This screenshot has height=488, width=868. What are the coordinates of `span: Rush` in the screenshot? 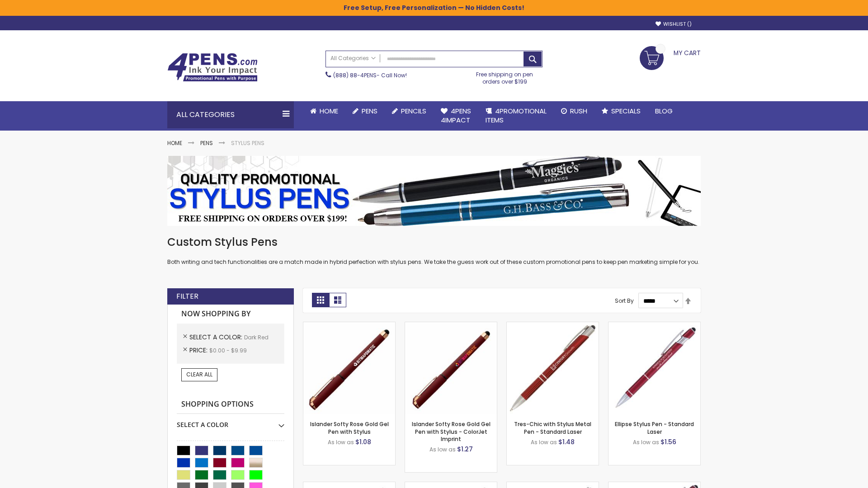 It's located at (578, 111).